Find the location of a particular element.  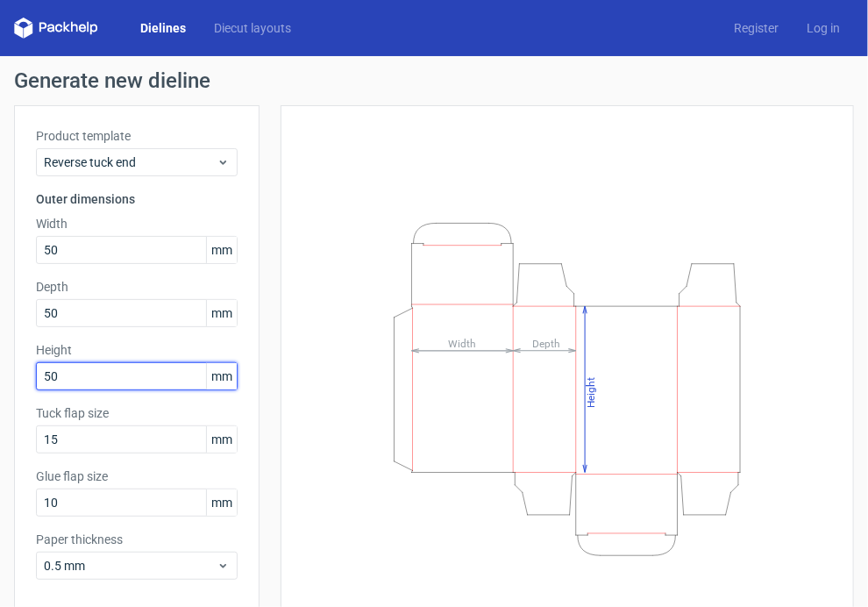

h1: Generate new dieline is located at coordinates (434, 81).